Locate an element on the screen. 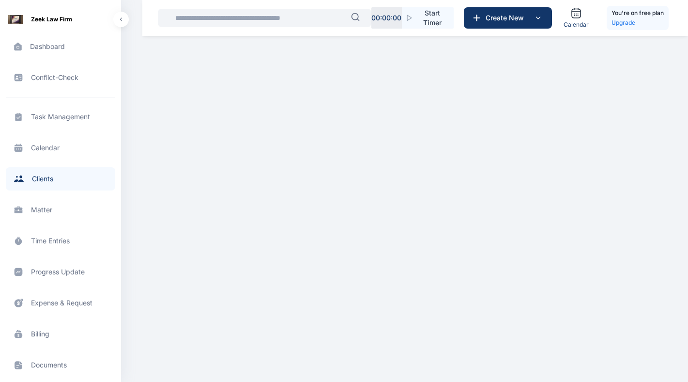 The image size is (688, 382). a: Calendar is located at coordinates (576, 18).